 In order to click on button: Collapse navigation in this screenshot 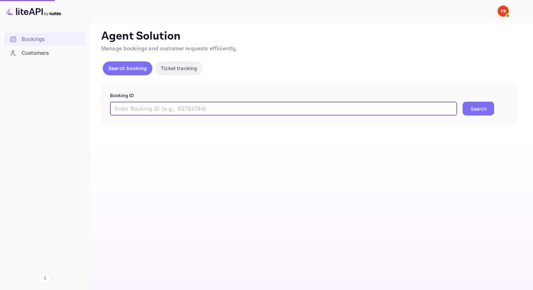, I will do `click(45, 278)`.